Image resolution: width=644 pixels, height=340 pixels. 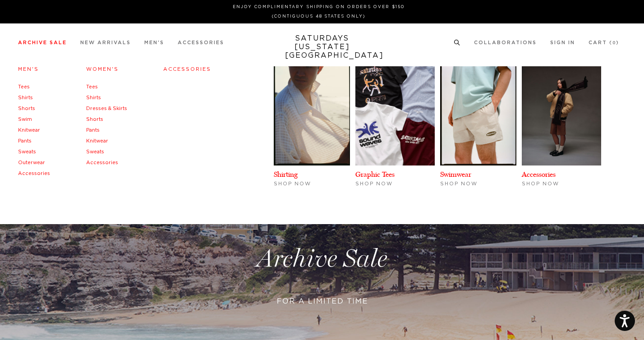 I want to click on a: Outerwear, so click(x=31, y=162).